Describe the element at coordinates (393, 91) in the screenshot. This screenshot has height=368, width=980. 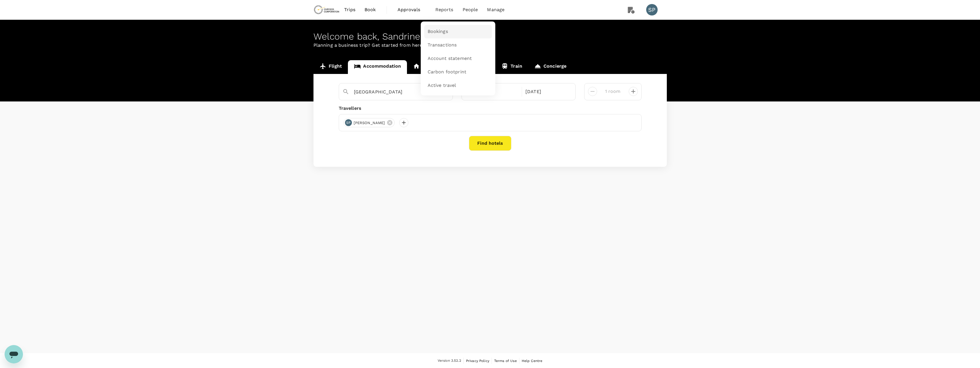
I see `input: Search cities, hotels, work locations` at that location.